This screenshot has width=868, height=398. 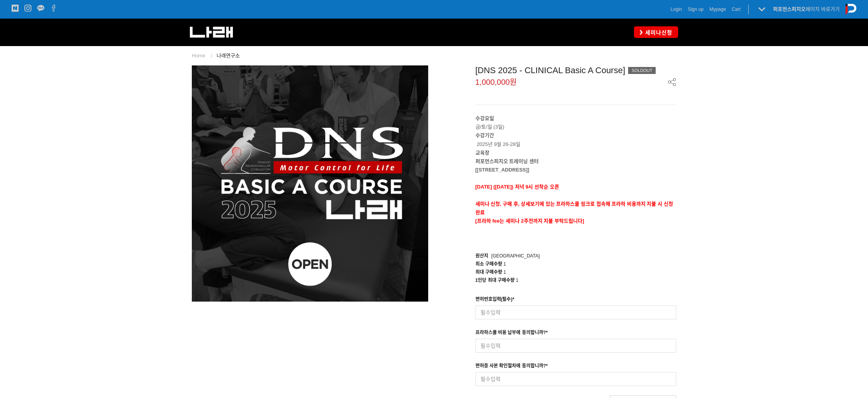 I want to click on div: 면허증 사본 확인절차에 동의합니까?, so click(x=511, y=367).